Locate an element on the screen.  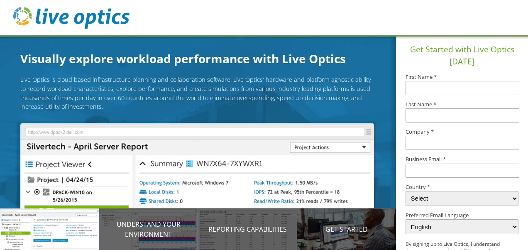
label: Last Name * is located at coordinates (462, 104).